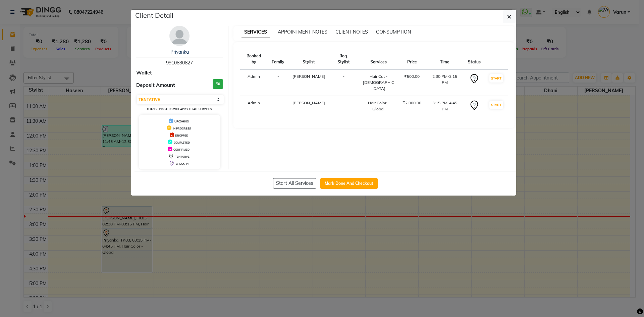  I want to click on td: 2:30 PM-3:15 PM, so click(445, 83).